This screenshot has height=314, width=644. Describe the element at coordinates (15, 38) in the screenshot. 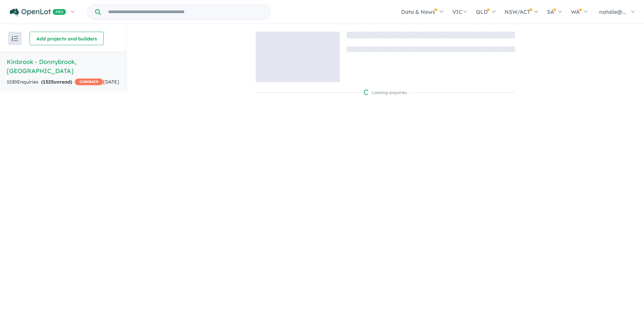

I see `img: sort.svg` at that location.